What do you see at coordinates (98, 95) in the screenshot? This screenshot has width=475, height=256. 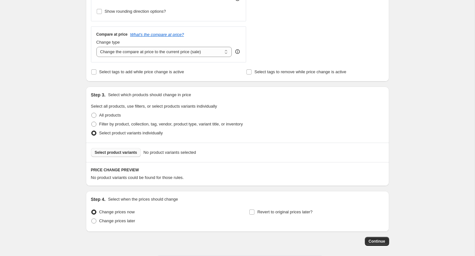 I see `h2: Step 3.` at bounding box center [98, 95].